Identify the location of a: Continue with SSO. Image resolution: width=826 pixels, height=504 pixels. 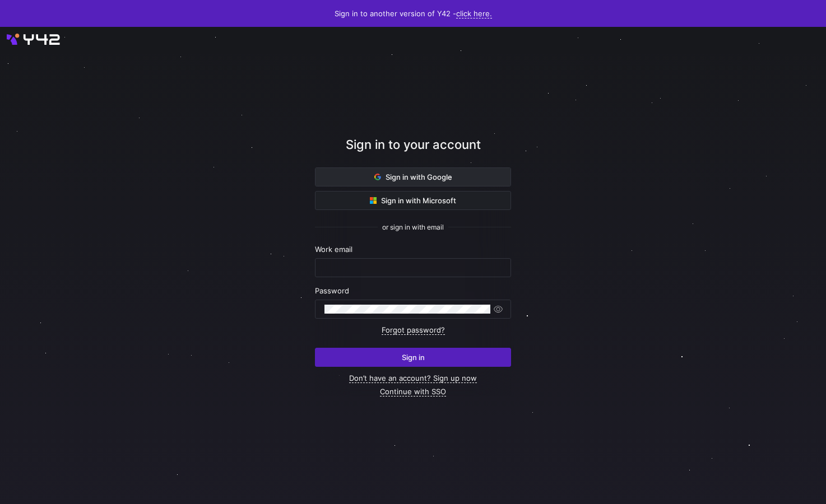
(413, 391).